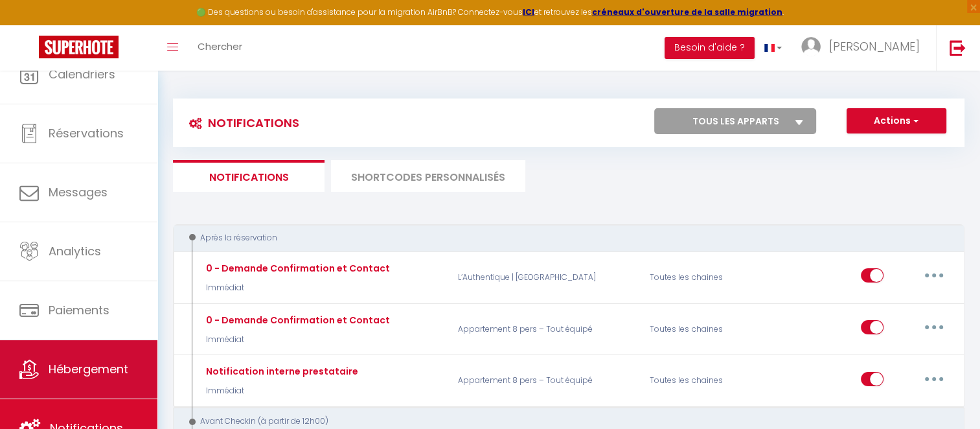  I want to click on span: Calendriers, so click(81, 74).